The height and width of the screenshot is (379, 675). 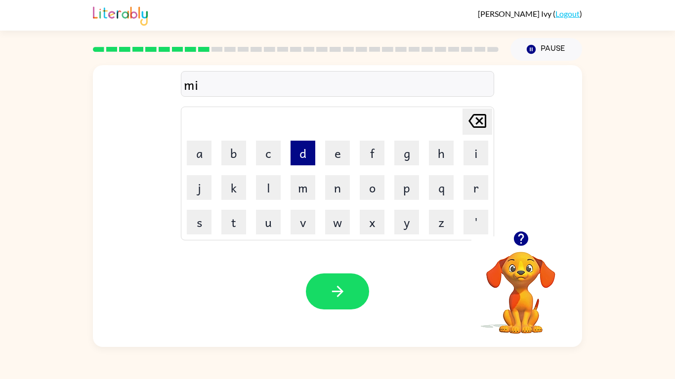 I want to click on button: d, so click(x=303, y=153).